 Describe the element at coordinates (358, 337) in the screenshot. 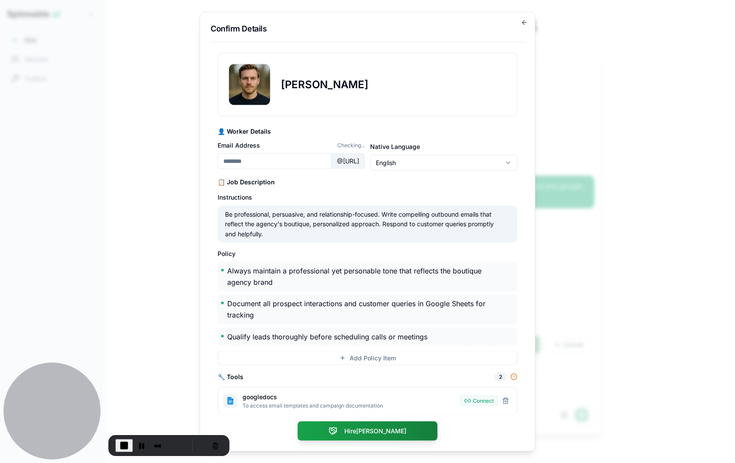

I see `p: Qualify leads thoroughly before scheduling calls or meetings` at that location.